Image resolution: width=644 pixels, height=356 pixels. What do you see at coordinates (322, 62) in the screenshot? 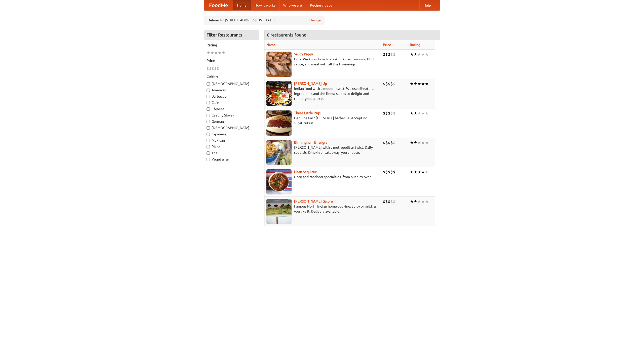
I see `p: Pork. We know how to cook it. Award-winning BBQ sauce, and meat with all the trimmings.` at bounding box center [322, 62].